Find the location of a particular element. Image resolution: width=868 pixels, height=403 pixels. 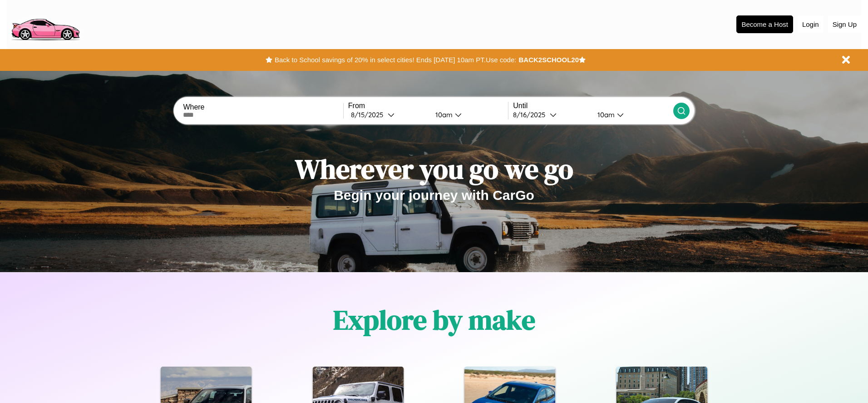

button: Sign Up is located at coordinates (844, 24).